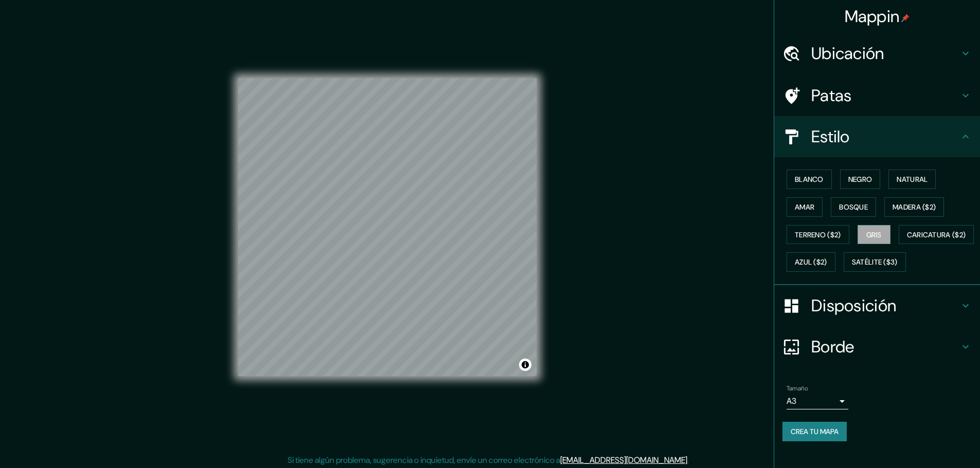 The height and width of the screenshot is (468, 980). What do you see at coordinates (805, 207) in the screenshot?
I see `button: Amar` at bounding box center [805, 207].